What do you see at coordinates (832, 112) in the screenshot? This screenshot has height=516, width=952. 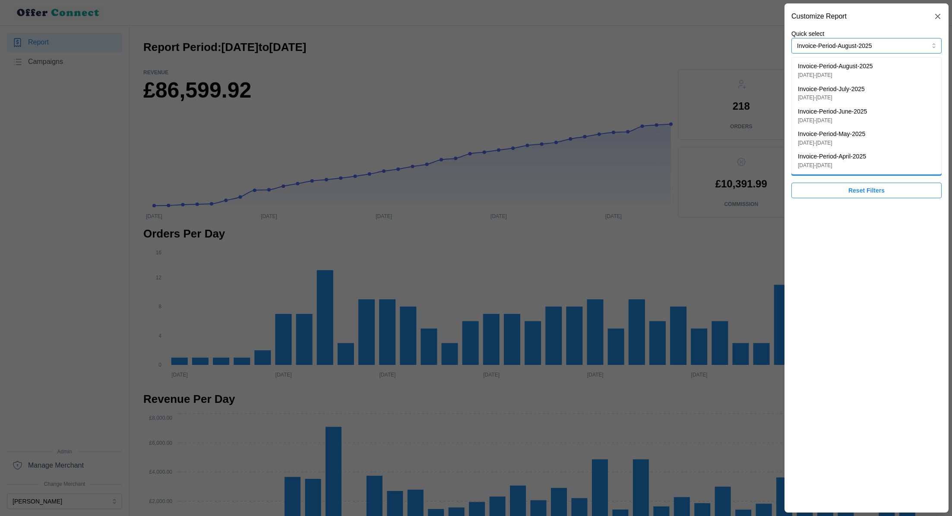 I see `p: Invoice-Period-June-2025` at bounding box center [832, 112].